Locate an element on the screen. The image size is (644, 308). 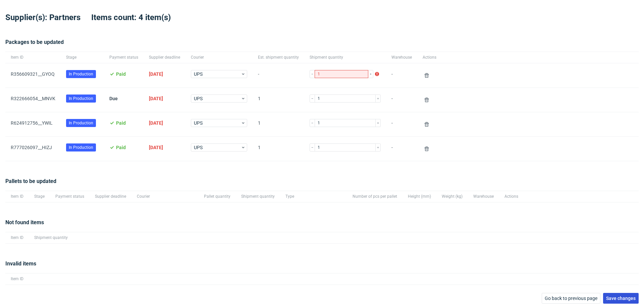
span: Number of pcs per pallet is located at coordinates (375, 197).